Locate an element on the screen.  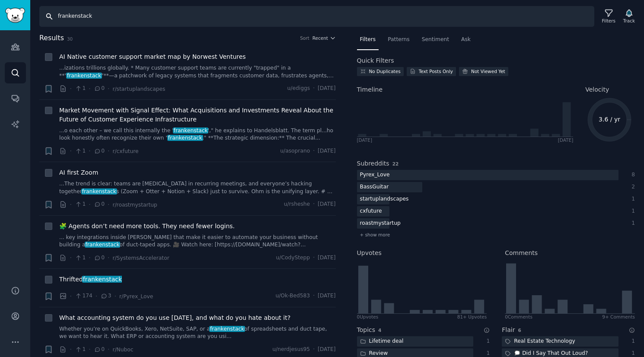
div: Sort is located at coordinates (305, 38).